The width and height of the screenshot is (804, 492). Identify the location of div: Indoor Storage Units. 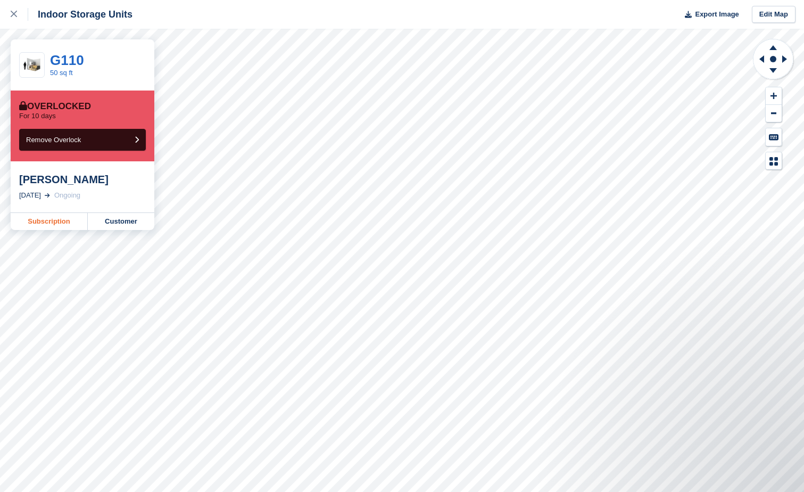
(80, 14).